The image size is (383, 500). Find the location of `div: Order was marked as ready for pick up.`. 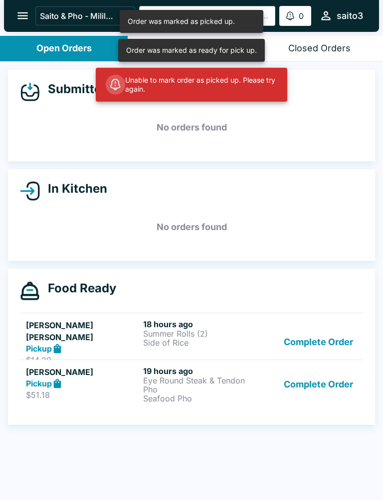

div: Order was marked as ready for pick up. is located at coordinates (191, 50).